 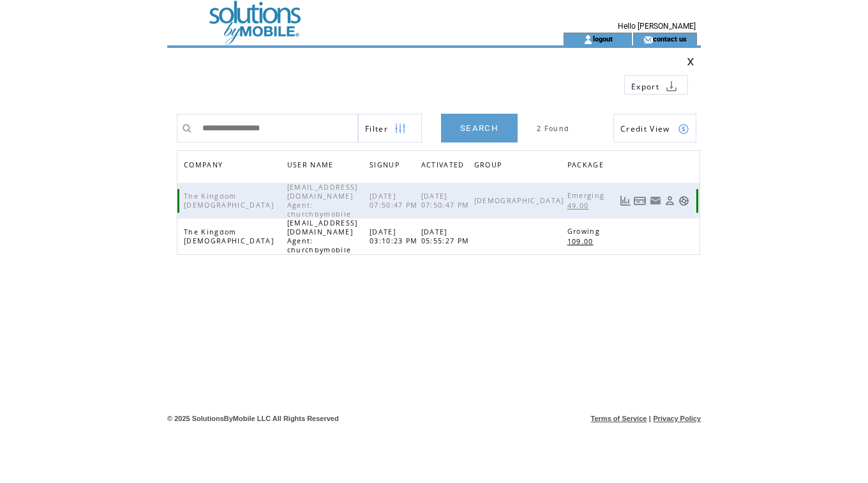 What do you see at coordinates (582, 242) in the screenshot?
I see `span: 109.00` at bounding box center [582, 242].